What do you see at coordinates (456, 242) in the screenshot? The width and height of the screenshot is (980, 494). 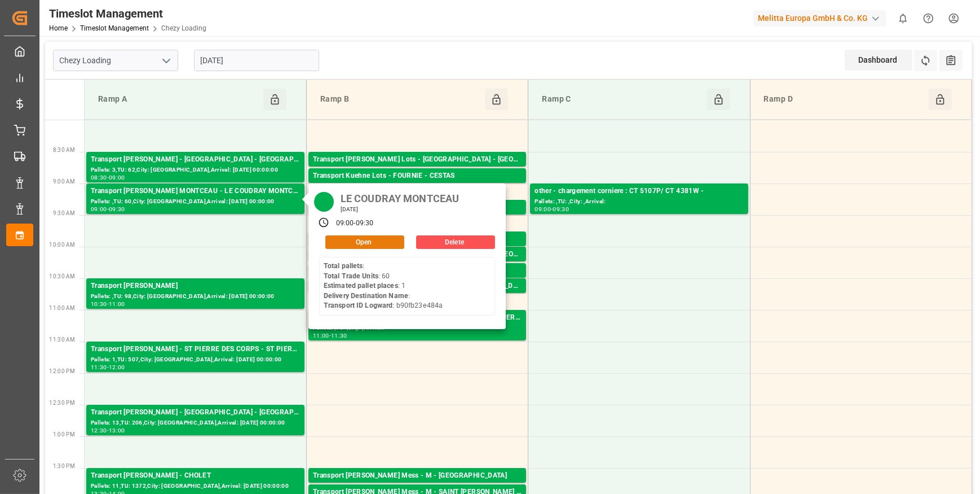 I see `button: Delete` at bounding box center [456, 242].